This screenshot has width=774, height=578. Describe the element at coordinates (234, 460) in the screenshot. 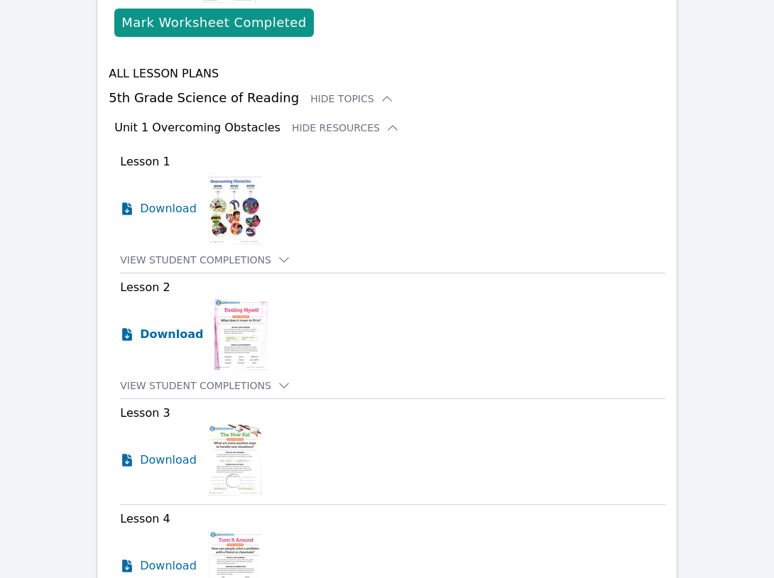

I see `img: Lesson 3` at that location.